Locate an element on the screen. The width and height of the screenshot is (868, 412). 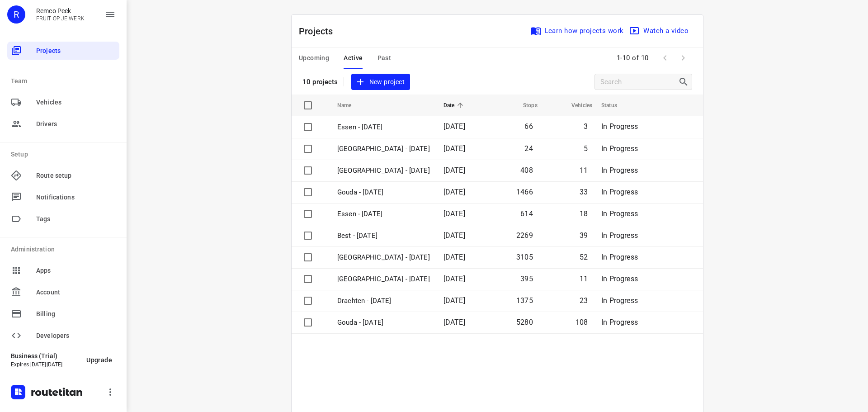
span: Tags is located at coordinates (76, 218).